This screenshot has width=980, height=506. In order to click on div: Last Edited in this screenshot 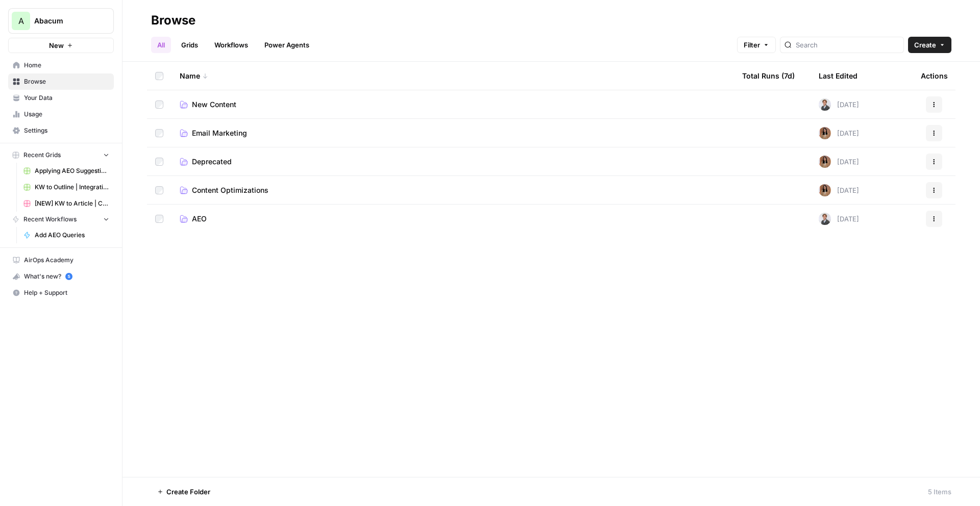, I will do `click(838, 75)`.